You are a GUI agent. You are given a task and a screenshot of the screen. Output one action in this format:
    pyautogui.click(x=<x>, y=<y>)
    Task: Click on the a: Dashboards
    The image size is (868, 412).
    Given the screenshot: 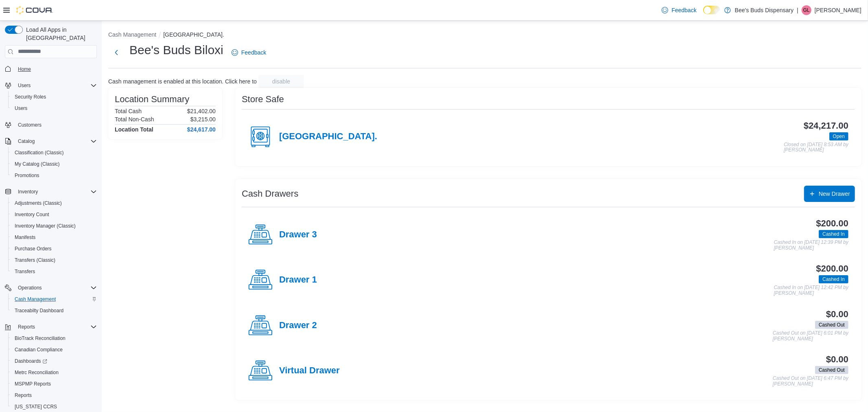 What is the action you would take?
    pyautogui.click(x=54, y=361)
    